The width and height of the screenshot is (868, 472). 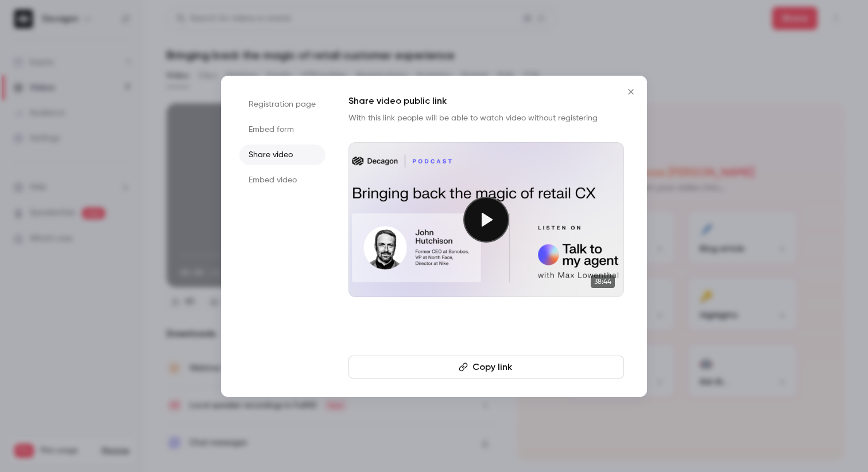 I want to click on button: Close, so click(x=631, y=92).